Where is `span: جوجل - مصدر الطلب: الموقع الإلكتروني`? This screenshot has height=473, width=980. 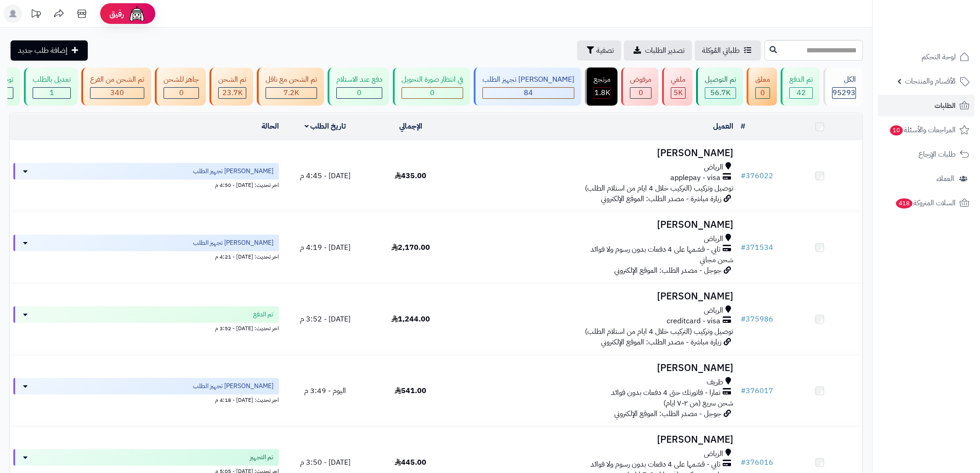 span: جوجل - مصدر الطلب: الموقع الإلكتروني is located at coordinates (667, 414).